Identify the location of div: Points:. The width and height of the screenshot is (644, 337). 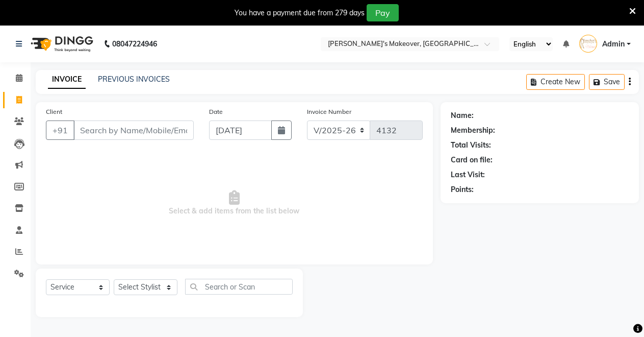
(462, 189).